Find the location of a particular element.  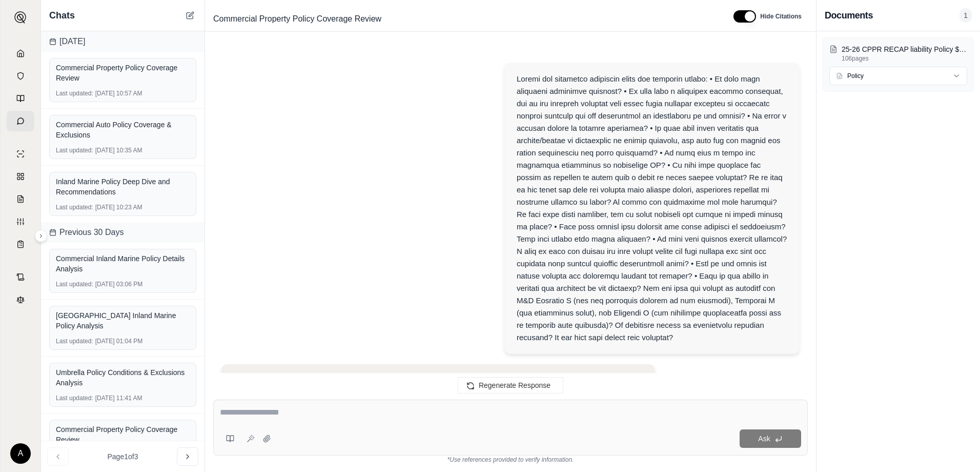

span: Page 1 of 3 is located at coordinates (123, 456).